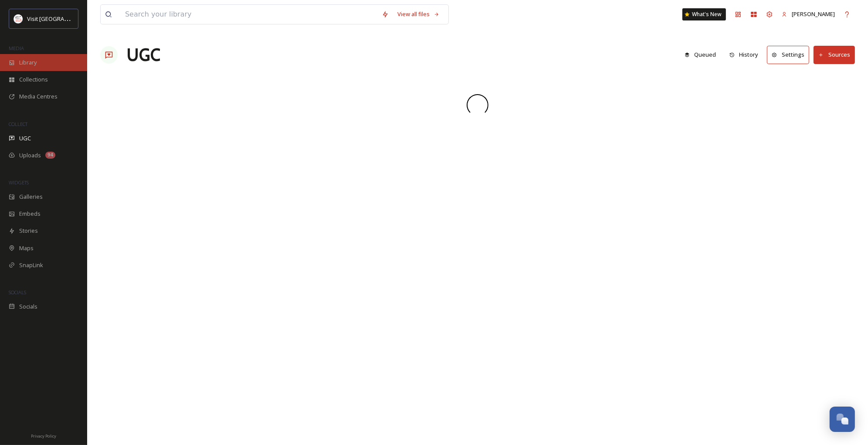  I want to click on input: Search your library, so click(249, 14).